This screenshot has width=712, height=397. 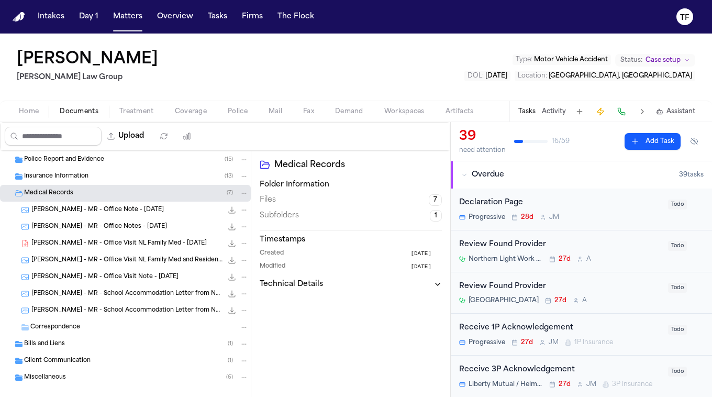 What do you see at coordinates (272, 267) in the screenshot?
I see `span: Modified` at bounding box center [272, 267].